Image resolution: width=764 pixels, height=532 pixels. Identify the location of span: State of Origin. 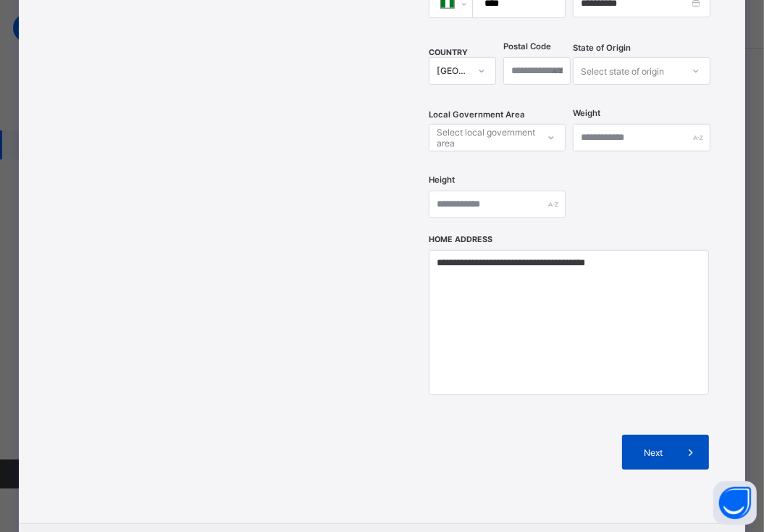
(602, 48).